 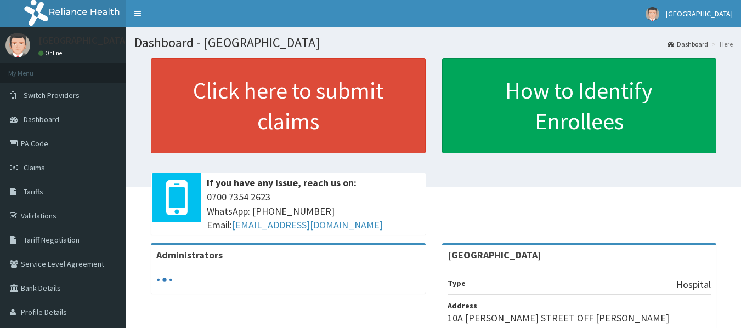 What do you see at coordinates (33, 192) in the screenshot?
I see `span: Tariffs` at bounding box center [33, 192].